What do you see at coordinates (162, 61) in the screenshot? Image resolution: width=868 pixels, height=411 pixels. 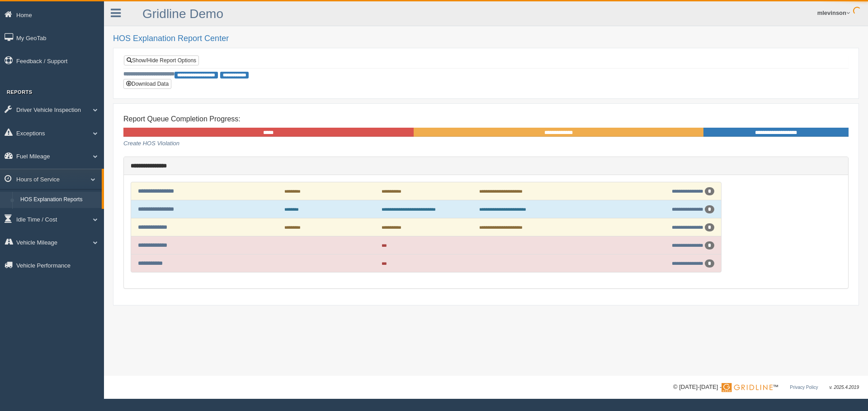 I see `a: Show/Hide Report Options` at bounding box center [162, 61].